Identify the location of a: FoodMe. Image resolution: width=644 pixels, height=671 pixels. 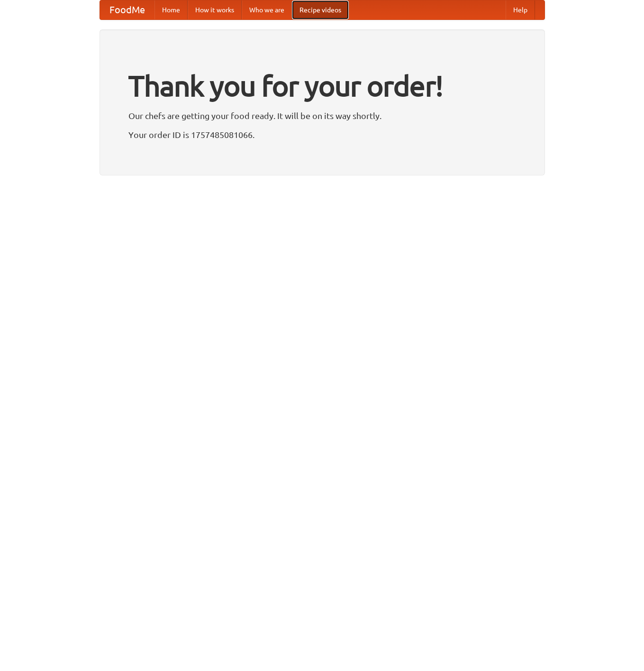
(127, 10).